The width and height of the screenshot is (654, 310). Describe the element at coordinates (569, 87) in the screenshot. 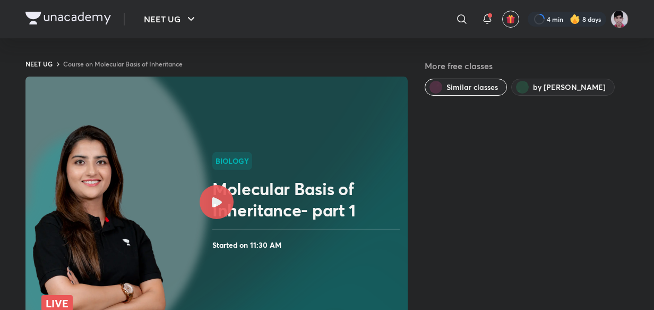

I see `span: by Seep Pahuja` at that location.